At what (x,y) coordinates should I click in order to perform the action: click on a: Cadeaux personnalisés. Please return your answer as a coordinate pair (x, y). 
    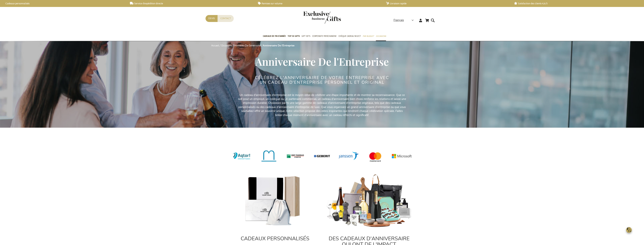
    Looking at the image, I should click on (63, 3).